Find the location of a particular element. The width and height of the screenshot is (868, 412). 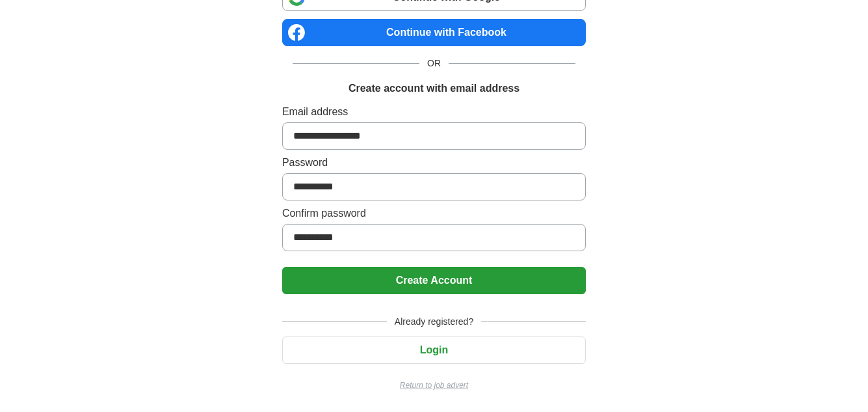

label: Confirm password is located at coordinates (434, 213).